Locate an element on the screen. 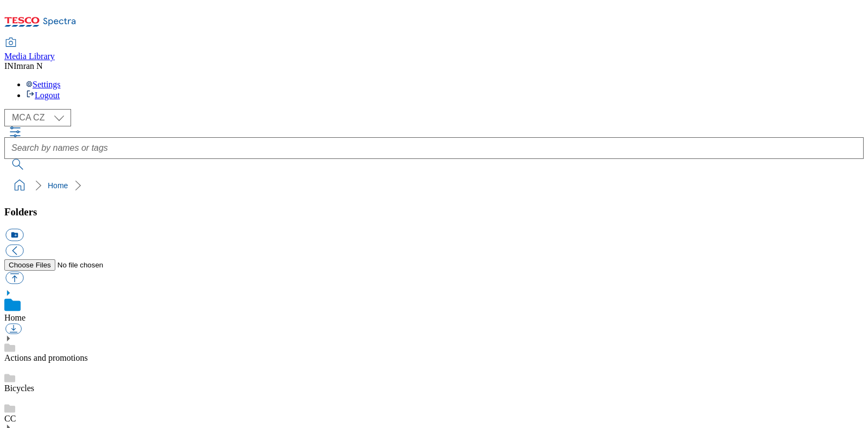 This screenshot has width=868, height=428. a: Bicycles is located at coordinates (19, 388).